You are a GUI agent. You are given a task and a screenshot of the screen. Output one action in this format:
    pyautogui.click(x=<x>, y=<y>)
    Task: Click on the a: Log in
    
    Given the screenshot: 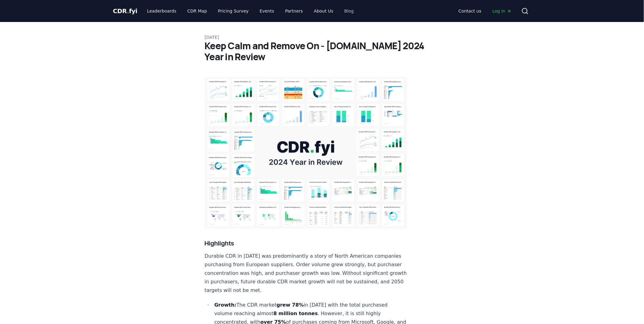 What is the action you would take?
    pyautogui.click(x=502, y=11)
    